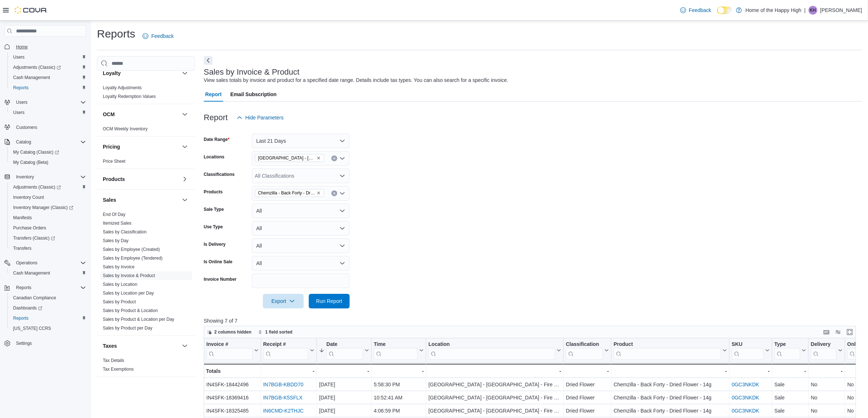 Image resolution: width=868 pixels, height=418 pixels. Describe the element at coordinates (395, 351) in the screenshot. I see `div: Time` at that location.